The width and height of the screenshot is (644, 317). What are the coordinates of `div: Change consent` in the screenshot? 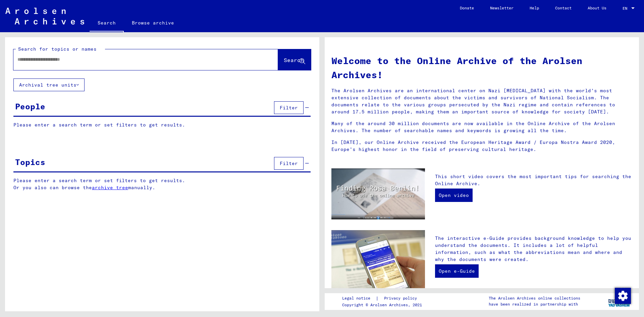 It's located at (622, 296).